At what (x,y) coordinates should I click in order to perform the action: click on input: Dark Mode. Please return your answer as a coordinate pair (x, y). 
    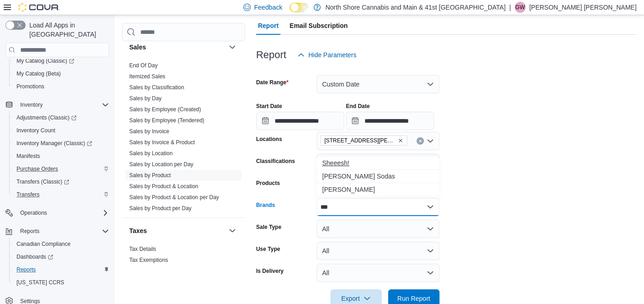
    Looking at the image, I should click on (299, 7).